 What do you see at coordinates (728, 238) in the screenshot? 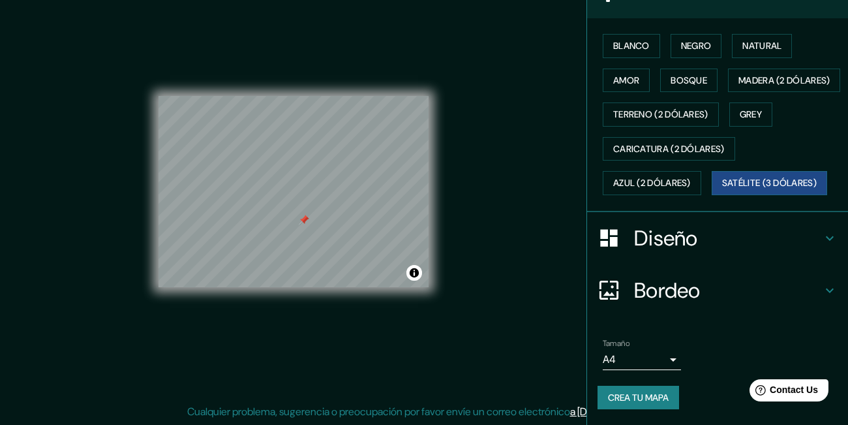
I see `h4: Diseño` at bounding box center [728, 238].